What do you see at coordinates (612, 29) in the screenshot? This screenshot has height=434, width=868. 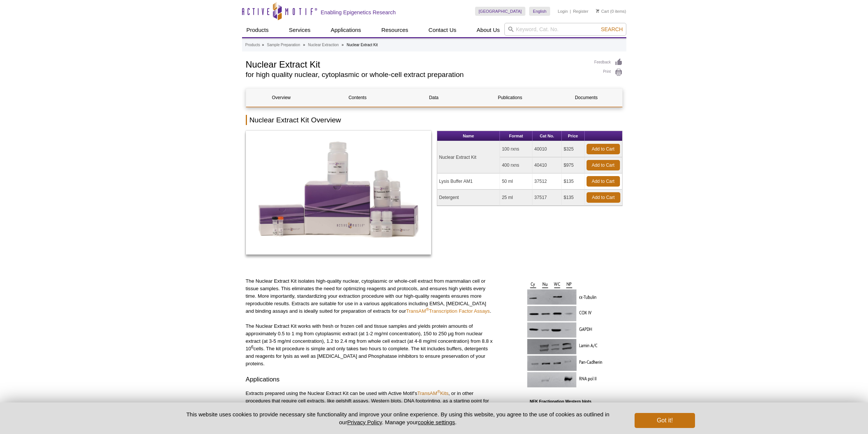 I see `button: Search` at bounding box center [612, 29].